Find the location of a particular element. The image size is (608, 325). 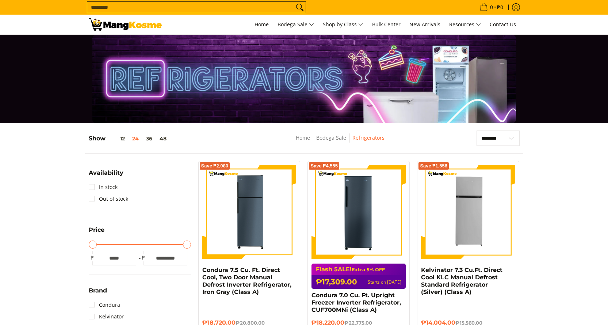

img: Kelvinator 7.3 Cu.Ft. Direct Cool KLC Manual Defrost Standard Refrigerator (Silver) (Class A) is located at coordinates (468, 212).